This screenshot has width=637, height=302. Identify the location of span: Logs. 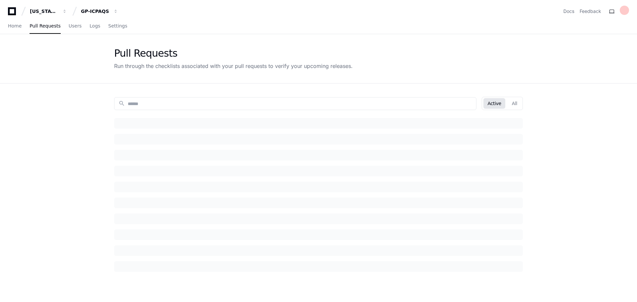
(95, 26).